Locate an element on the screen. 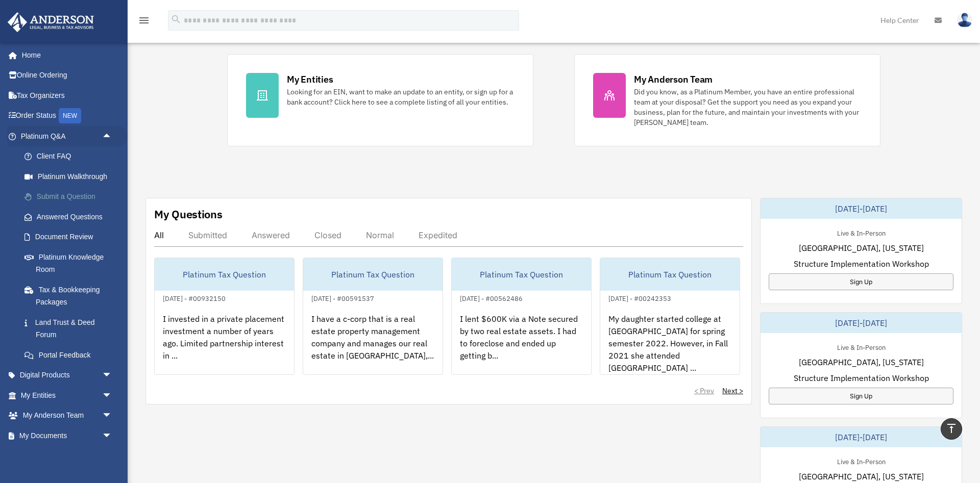  img: Anderson Advisors Platinum Portal is located at coordinates (50, 22).